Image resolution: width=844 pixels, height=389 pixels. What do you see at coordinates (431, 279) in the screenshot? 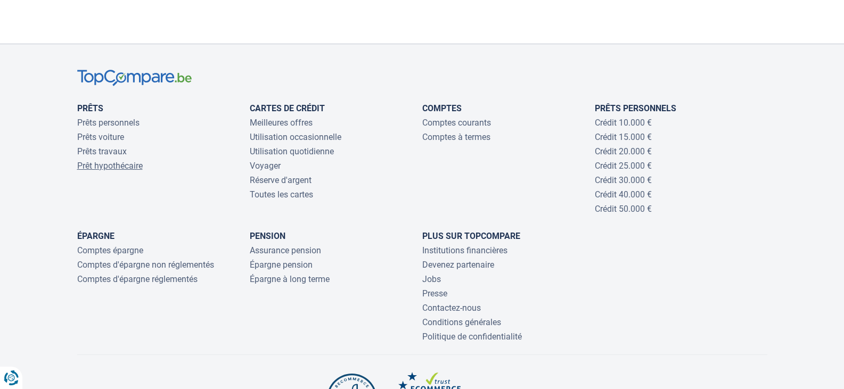
I see `a: Jobs` at bounding box center [431, 279].